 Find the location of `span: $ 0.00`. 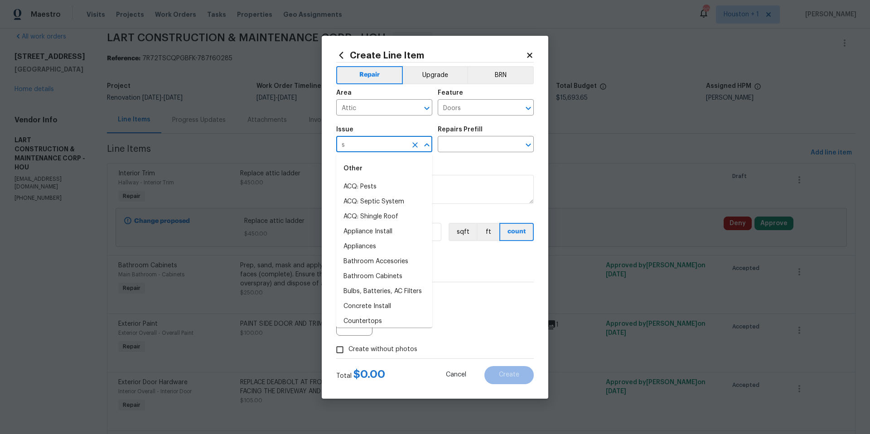

span: $ 0.00 is located at coordinates (369, 374).